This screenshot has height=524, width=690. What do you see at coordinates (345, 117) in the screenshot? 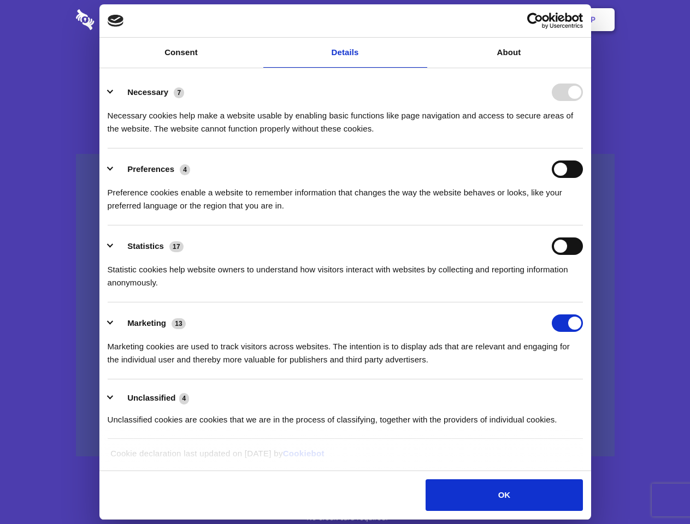
I see `h4: Auto-redaction of sensitive data, encrypted data sharing and self-destructing private chats. Shar...` at bounding box center [345, 117].